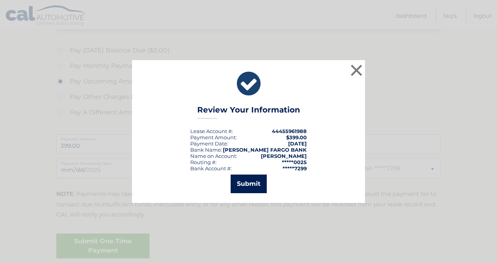 Image resolution: width=497 pixels, height=263 pixels. I want to click on div: Lease Account #:, so click(212, 131).